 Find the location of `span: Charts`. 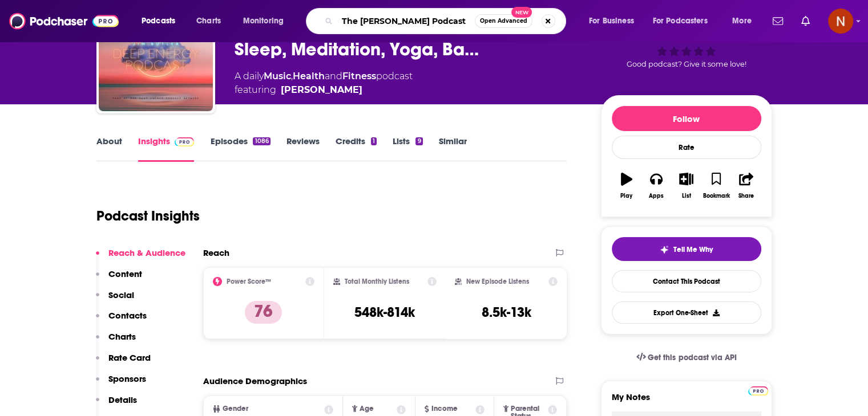

span: Charts is located at coordinates (208, 21).